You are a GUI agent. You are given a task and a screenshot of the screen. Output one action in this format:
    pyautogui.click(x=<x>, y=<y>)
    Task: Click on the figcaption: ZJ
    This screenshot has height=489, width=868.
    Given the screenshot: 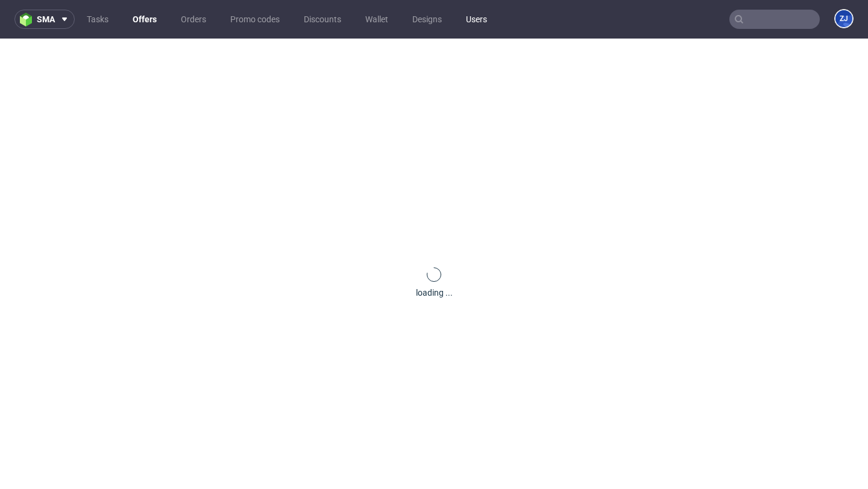 What is the action you would take?
    pyautogui.click(x=844, y=19)
    